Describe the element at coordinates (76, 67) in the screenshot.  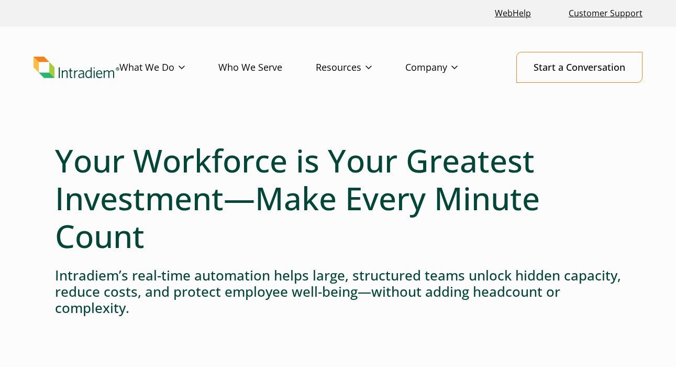
I see `img: Intradiem` at that location.